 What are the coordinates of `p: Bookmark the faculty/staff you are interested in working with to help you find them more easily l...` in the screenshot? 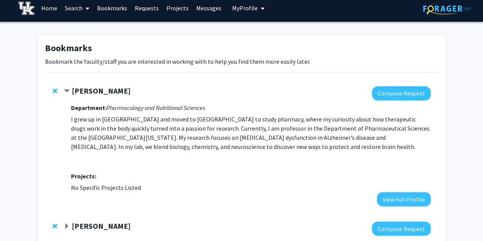 It's located at (242, 61).